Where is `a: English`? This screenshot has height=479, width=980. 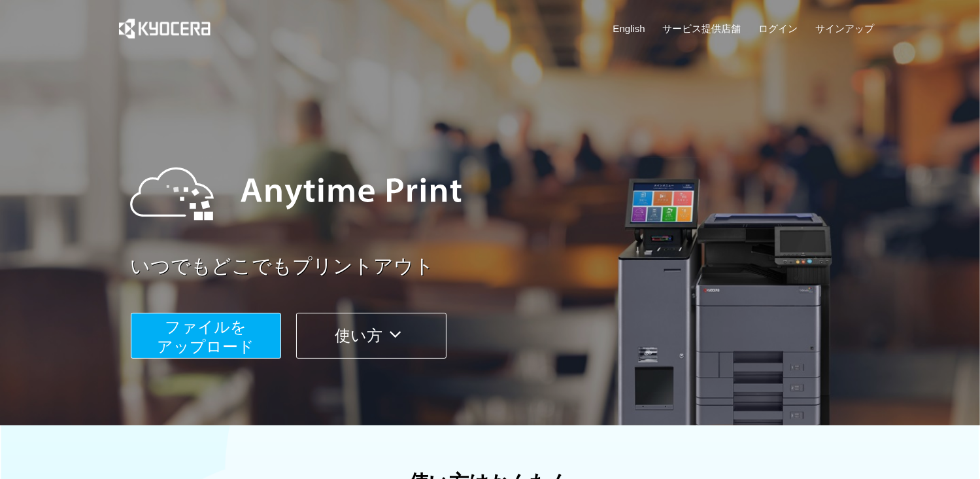 a: English is located at coordinates (630, 28).